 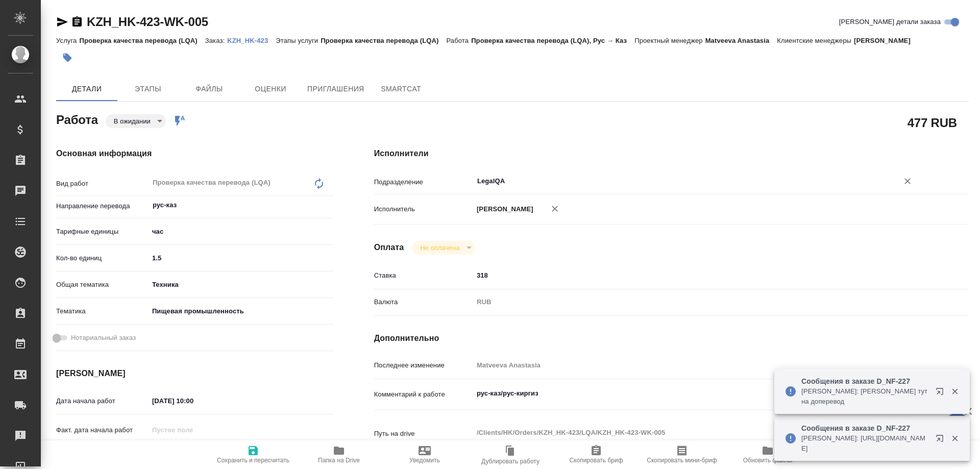 I want to click on button: Удалить исполнителя, so click(x=555, y=208).